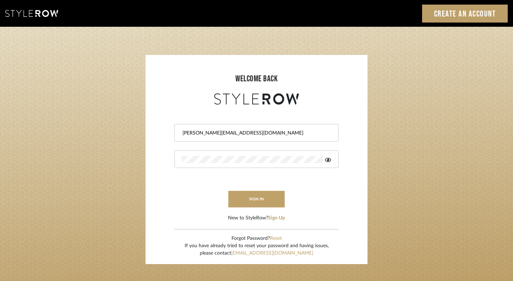 This screenshot has width=513, height=281. Describe the element at coordinates (257, 250) in the screenshot. I see `div: If you have already tried to reset your password and having issues, please contact` at that location.